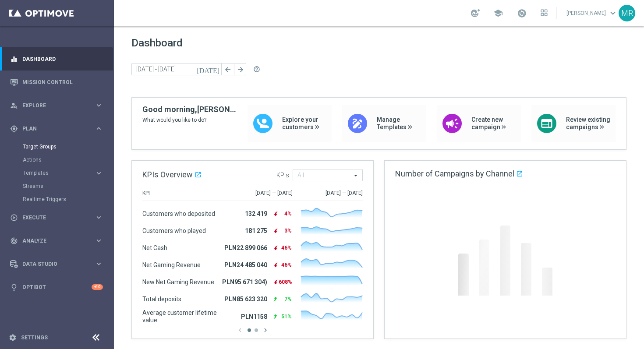 The height and width of the screenshot is (349, 644). I want to click on i: play_circle_outline, so click(14, 218).